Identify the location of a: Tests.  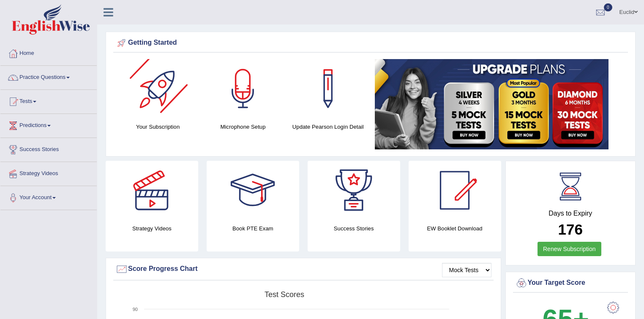
(49, 100).